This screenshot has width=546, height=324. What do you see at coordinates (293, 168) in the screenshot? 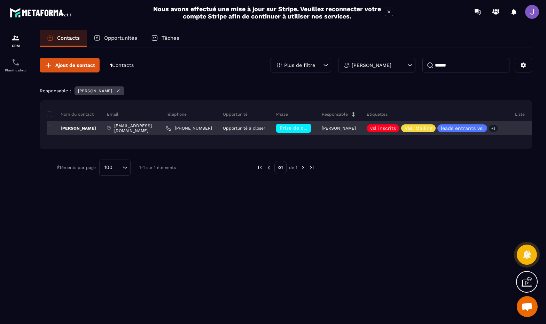
I see `p: de 1` at bounding box center [293, 168].